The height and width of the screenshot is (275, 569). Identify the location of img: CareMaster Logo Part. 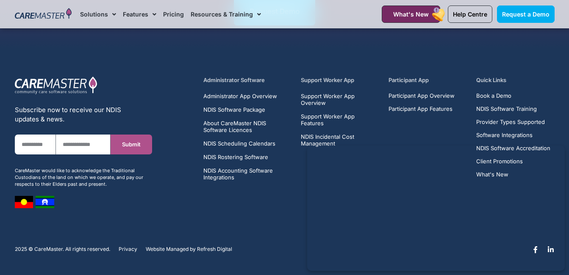
(56, 86).